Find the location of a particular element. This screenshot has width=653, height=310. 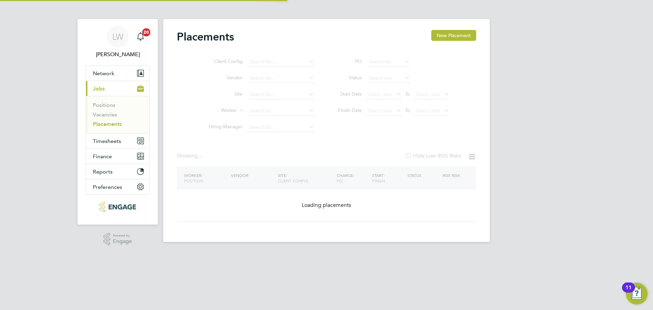

button: Reports is located at coordinates (118, 171).